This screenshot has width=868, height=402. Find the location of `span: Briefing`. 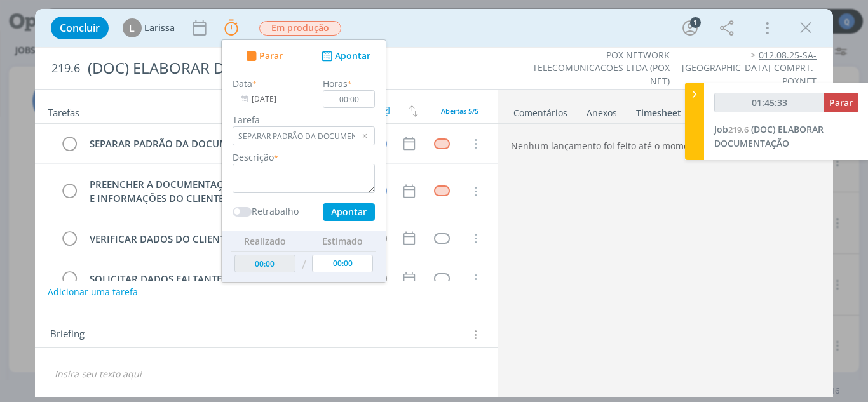

span: Briefing is located at coordinates (67, 334).